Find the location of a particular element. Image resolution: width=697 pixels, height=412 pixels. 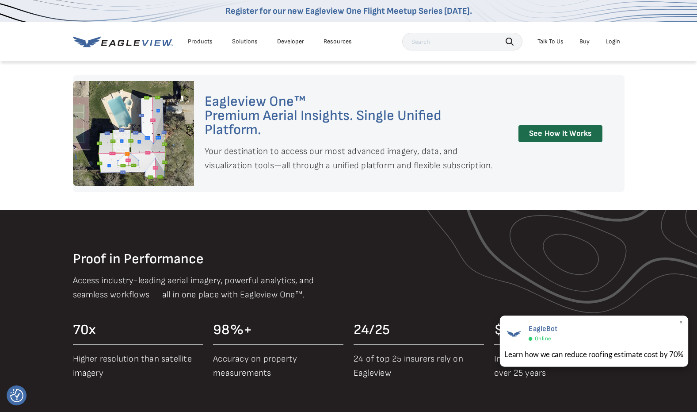

p: Your destination to access our most advanced imagery, data, and visualization tools—all through a... is located at coordinates (352, 158).